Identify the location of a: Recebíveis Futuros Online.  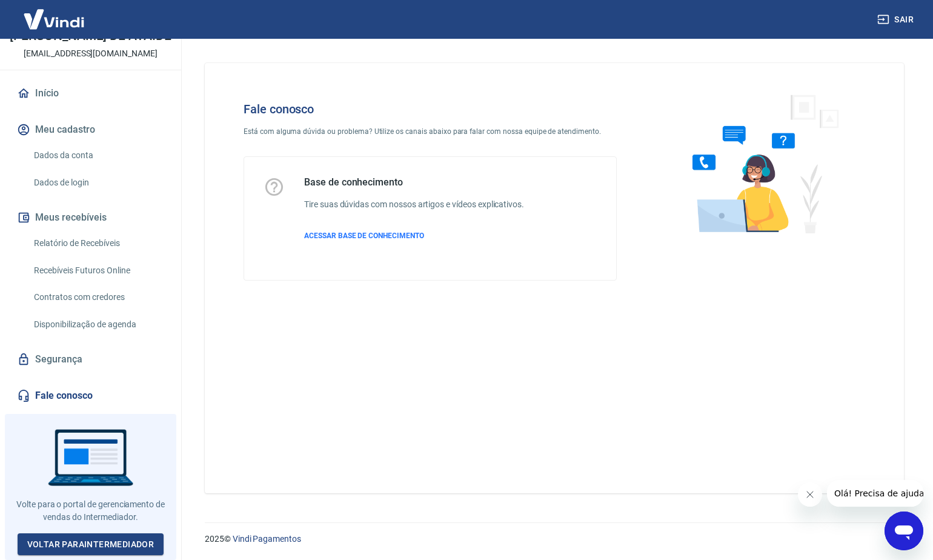
(97, 271).